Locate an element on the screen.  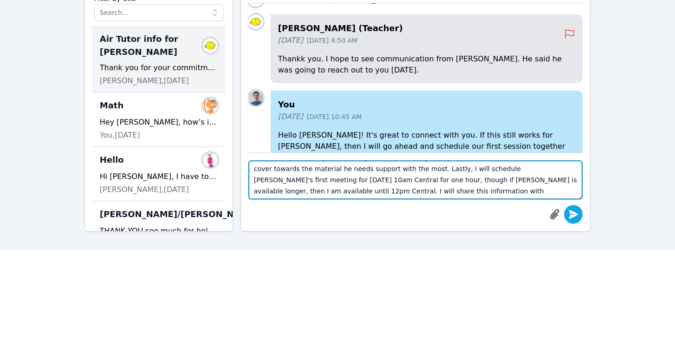
span: Math is located at coordinates (111, 105).